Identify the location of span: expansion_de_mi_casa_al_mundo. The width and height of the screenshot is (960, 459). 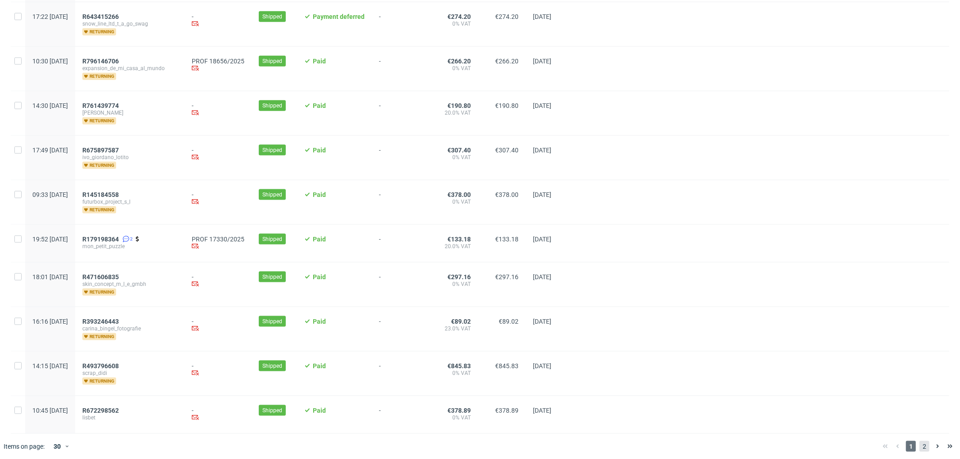
(130, 68).